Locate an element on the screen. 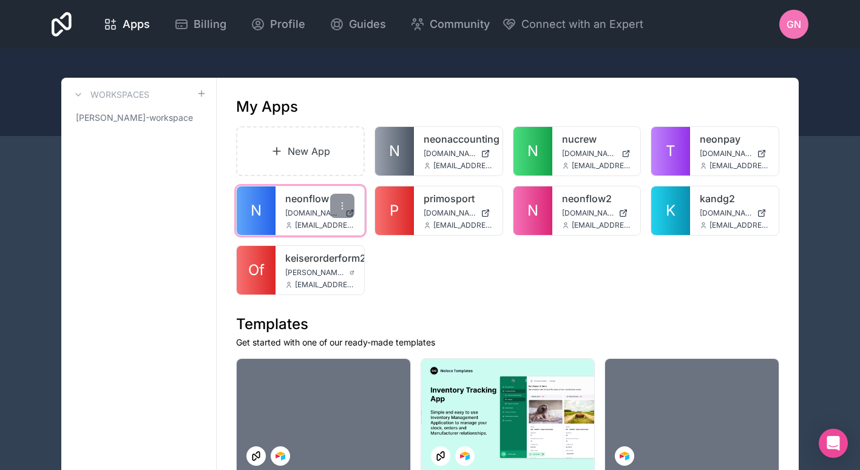  span: GN is located at coordinates (794, 24).